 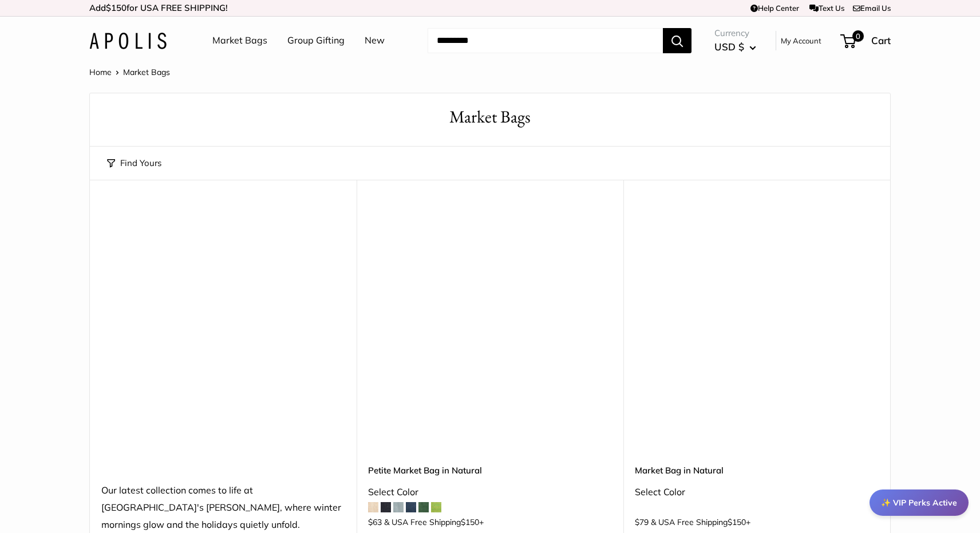 I want to click on input: Search..., so click(x=545, y=41).